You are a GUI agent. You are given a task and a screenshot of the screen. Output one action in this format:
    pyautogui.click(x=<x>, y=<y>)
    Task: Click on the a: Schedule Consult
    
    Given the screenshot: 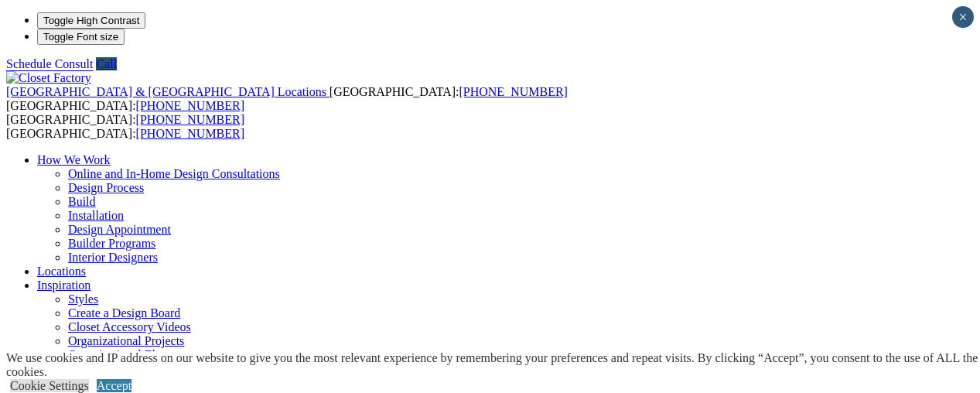 What is the action you would take?
    pyautogui.click(x=49, y=63)
    